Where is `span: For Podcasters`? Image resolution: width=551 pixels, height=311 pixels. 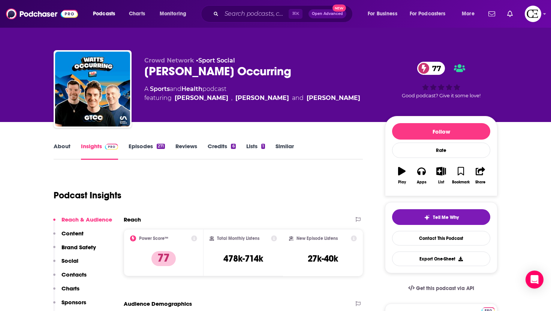
span: For Podcasters is located at coordinates (427, 14).